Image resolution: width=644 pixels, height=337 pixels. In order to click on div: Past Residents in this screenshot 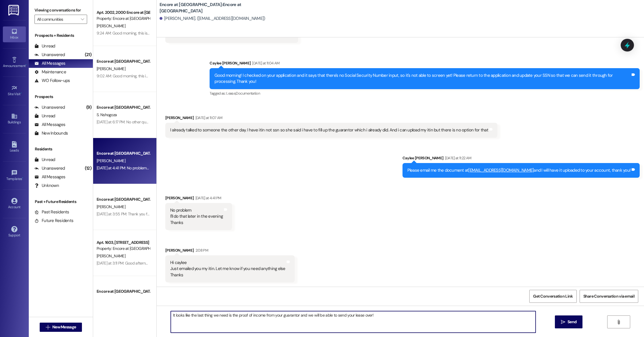, I will do `click(52, 212)`.